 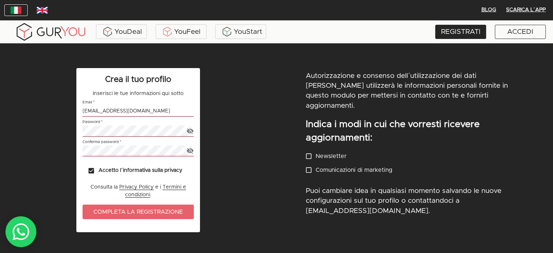 I want to click on a: YouDeal, so click(x=121, y=32).